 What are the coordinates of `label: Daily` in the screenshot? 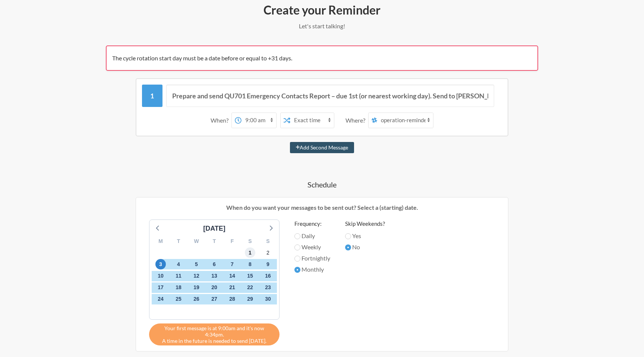 It's located at (313, 236).